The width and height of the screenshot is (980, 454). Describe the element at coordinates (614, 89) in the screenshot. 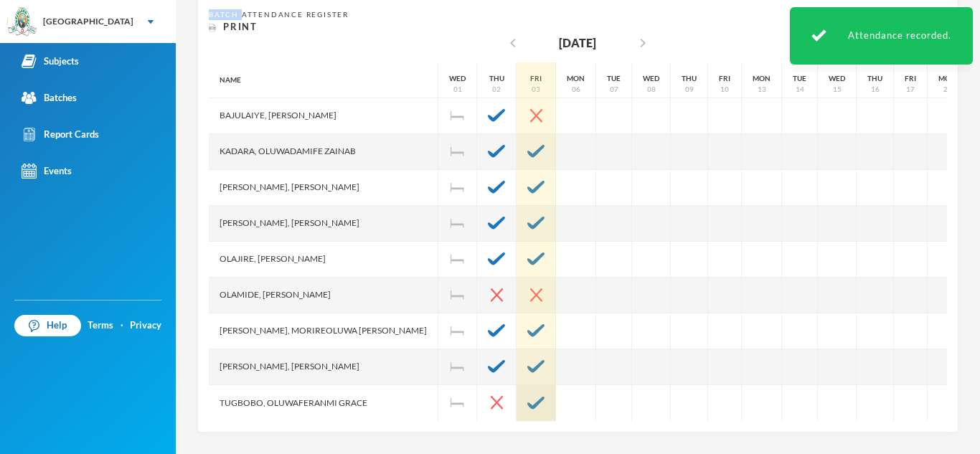

I see `div: 07` at that location.